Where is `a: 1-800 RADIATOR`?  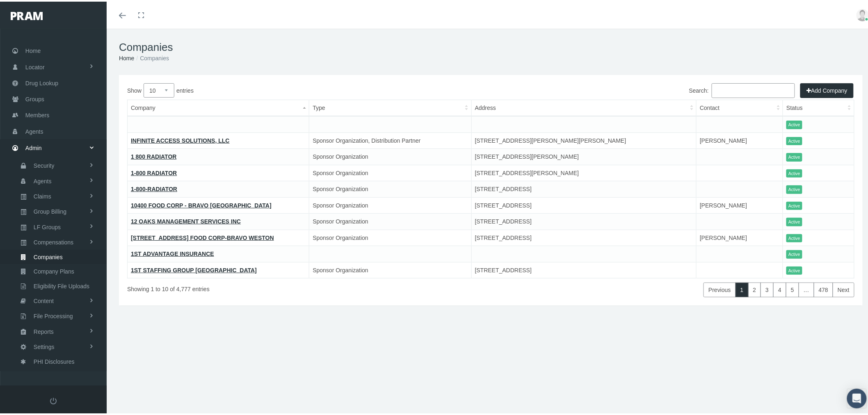
a: 1-800 RADIATOR is located at coordinates (154, 172).